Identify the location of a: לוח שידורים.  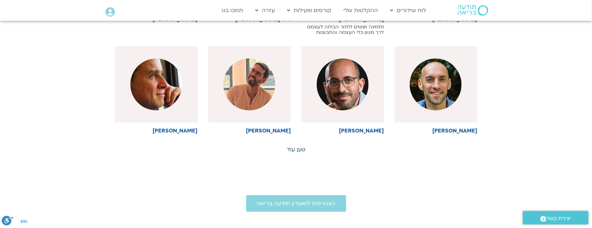
(408, 10).